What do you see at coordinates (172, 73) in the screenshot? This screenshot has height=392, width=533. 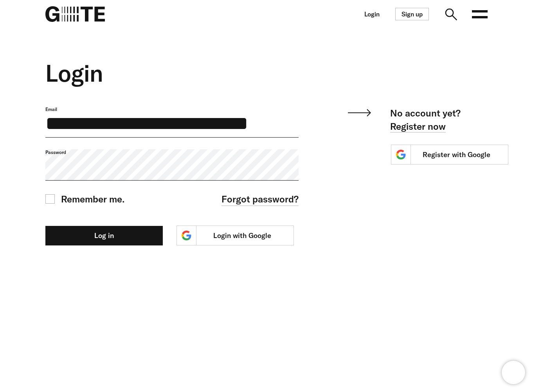 I see `h2: Login` at bounding box center [172, 73].